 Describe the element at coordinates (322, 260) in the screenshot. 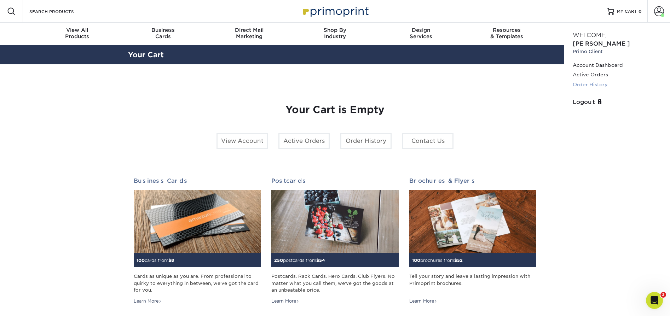

I see `span: 54` at that location.